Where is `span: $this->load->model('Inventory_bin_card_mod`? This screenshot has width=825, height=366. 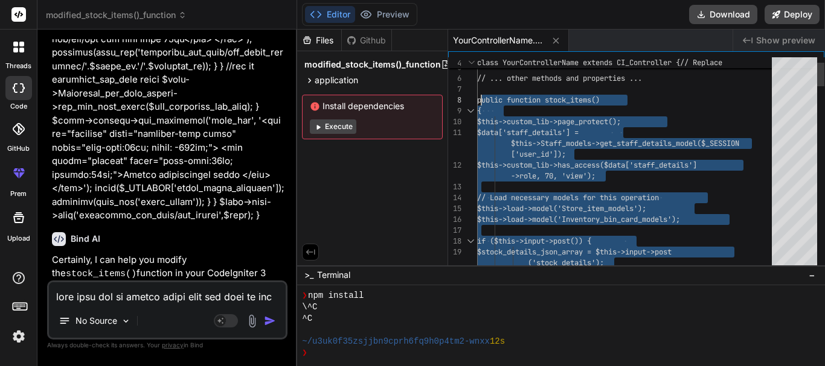 span: $this->load->model('Inventory_bin_card_mod is located at coordinates (566, 220).